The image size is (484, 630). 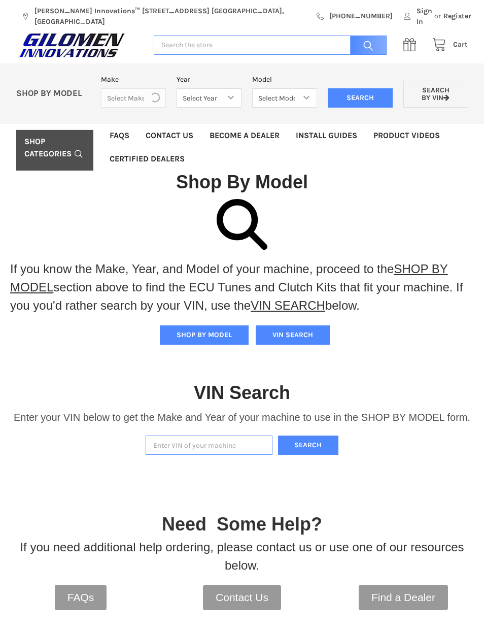 What do you see at coordinates (53, 93) in the screenshot?
I see `p: SHOP BY MODEL` at bounding box center [53, 93].